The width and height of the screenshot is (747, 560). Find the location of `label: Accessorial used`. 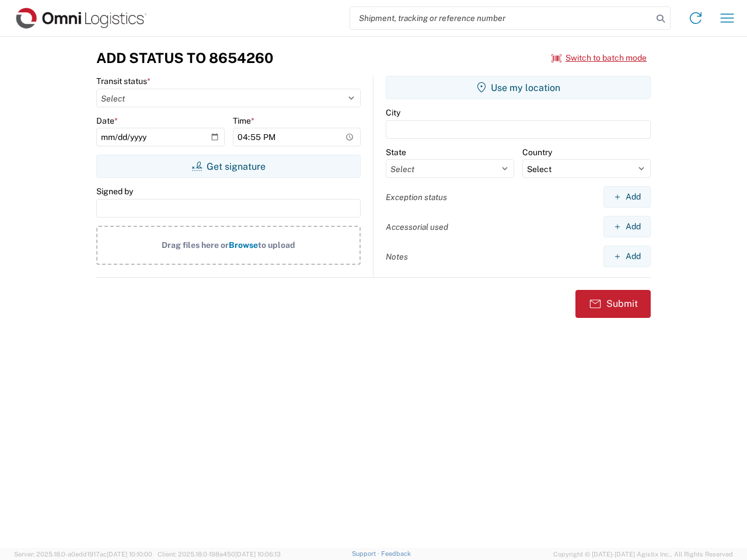

label: Accessorial used is located at coordinates (416, 227).